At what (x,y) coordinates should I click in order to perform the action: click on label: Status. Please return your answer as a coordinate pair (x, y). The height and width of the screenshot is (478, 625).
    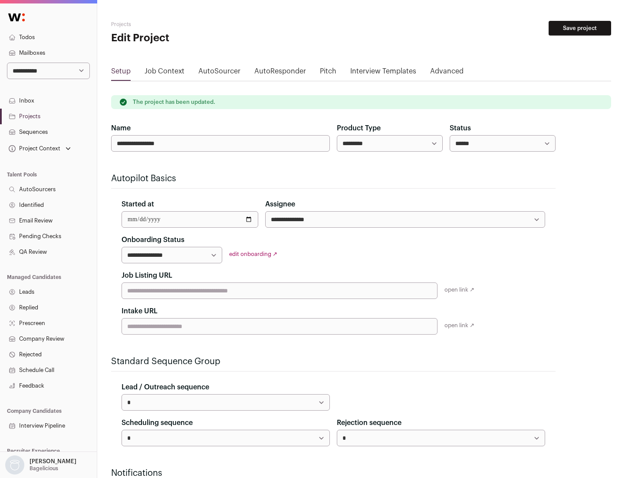
    Looking at the image, I should click on (460, 128).